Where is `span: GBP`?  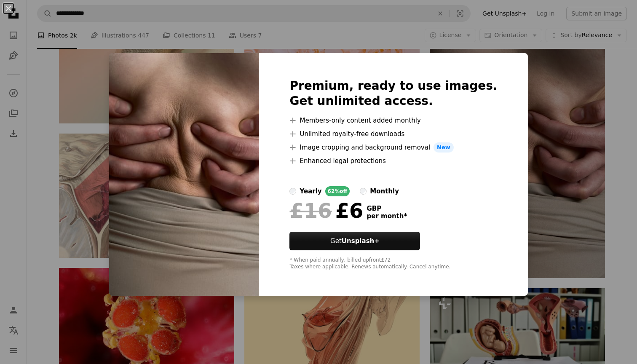
span: GBP is located at coordinates (387, 209).